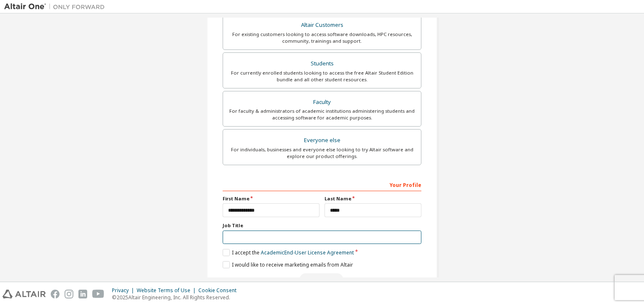 This screenshot has width=644, height=306. I want to click on div: Faculty, so click(322, 102).